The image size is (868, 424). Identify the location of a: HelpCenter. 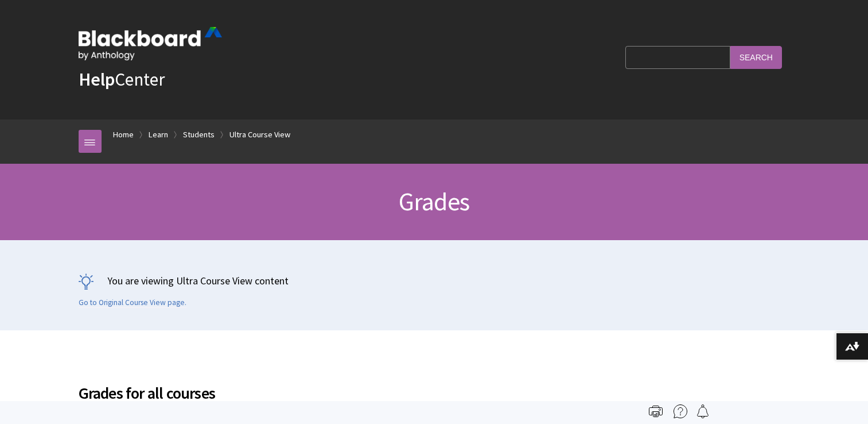
(122, 79).